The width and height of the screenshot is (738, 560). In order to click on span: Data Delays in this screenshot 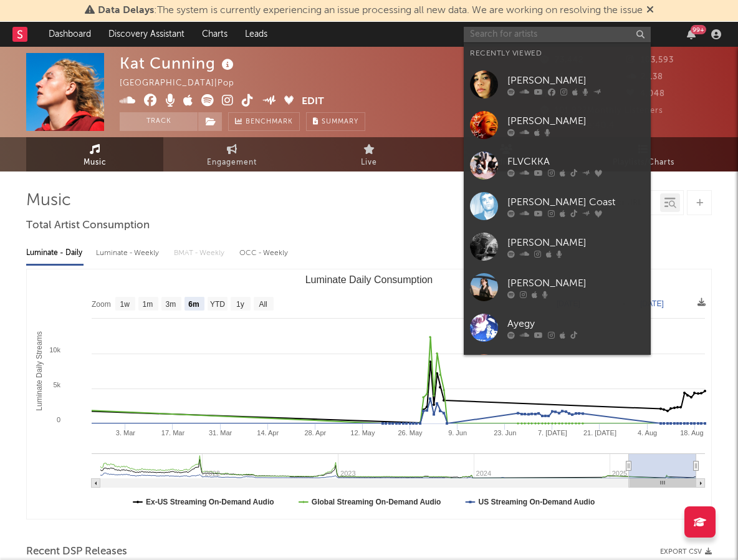, I will do `click(126, 11)`.